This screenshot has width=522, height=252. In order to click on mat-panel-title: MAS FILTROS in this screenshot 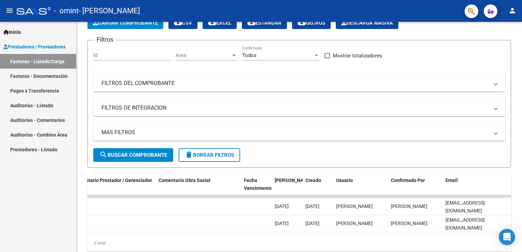, I will do `click(295, 133)`.